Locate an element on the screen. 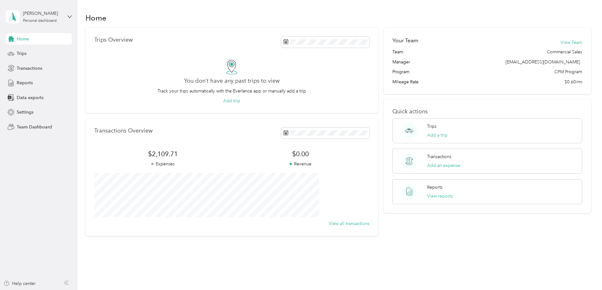 Image resolution: width=602 pixels, height=290 pixels. div: Help center is located at coordinates (20, 283).